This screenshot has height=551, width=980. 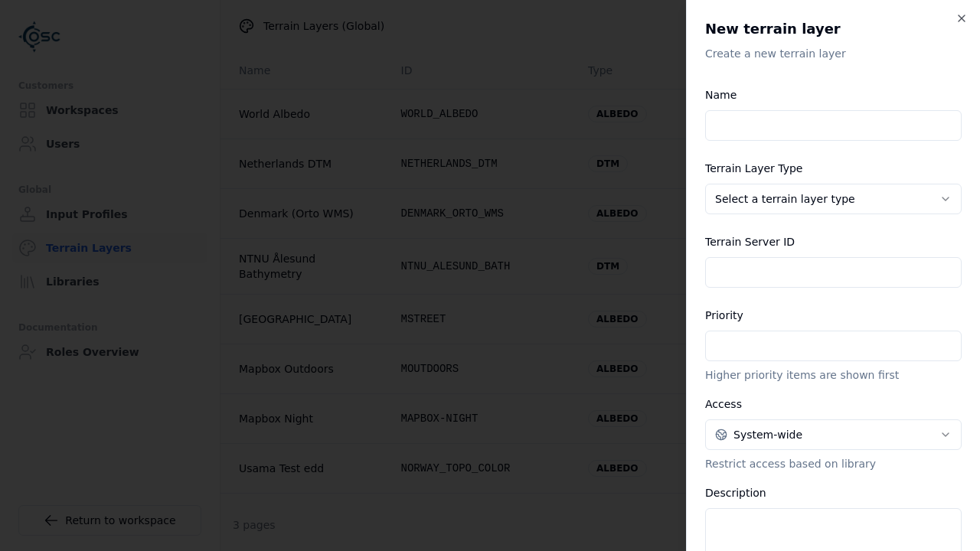 What do you see at coordinates (720, 95) in the screenshot?
I see `label: Name` at bounding box center [720, 95].